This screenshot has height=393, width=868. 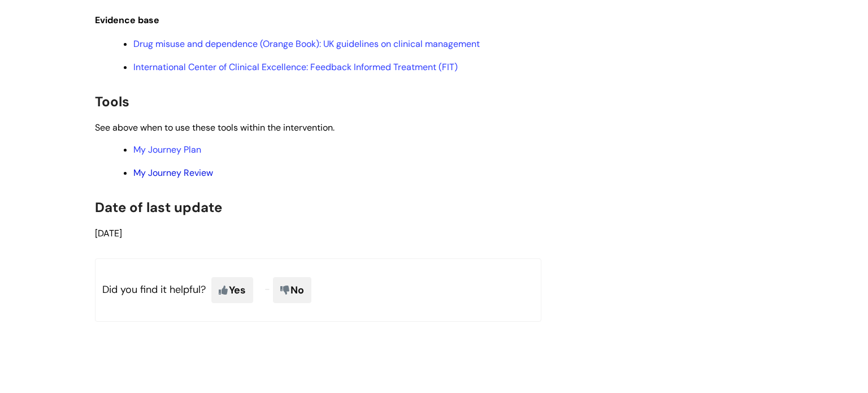 What do you see at coordinates (296, 67) in the screenshot?
I see `a: International Center of Clinical Excellence: Feedback Informed Treatment (FIT)` at bounding box center [296, 67].